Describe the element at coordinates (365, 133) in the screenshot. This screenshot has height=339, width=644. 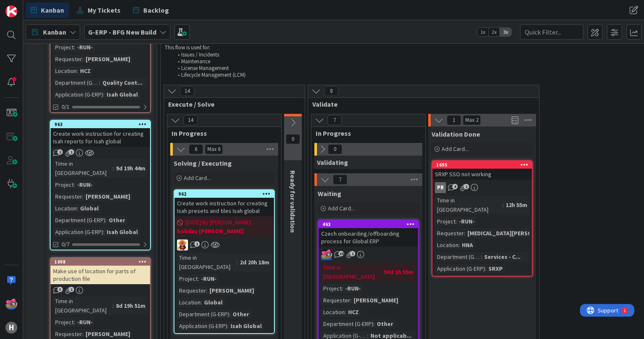
I see `span: In Progress` at that location.